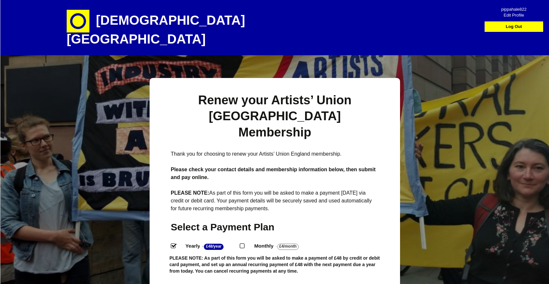 This screenshot has width=549, height=284. Describe the element at coordinates (78, 21) in the screenshot. I see `img: circle-e1448293145835.png` at that location.